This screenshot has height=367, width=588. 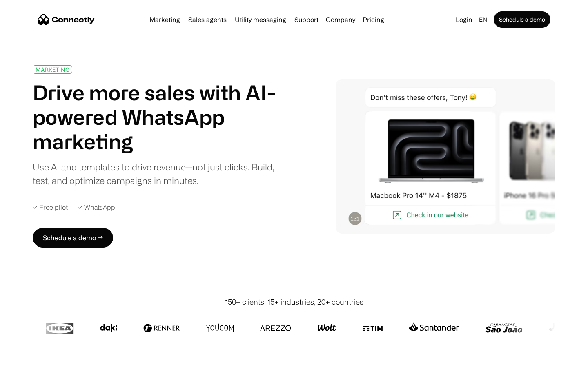 I want to click on a: Schedule a demo →, so click(x=73, y=238).